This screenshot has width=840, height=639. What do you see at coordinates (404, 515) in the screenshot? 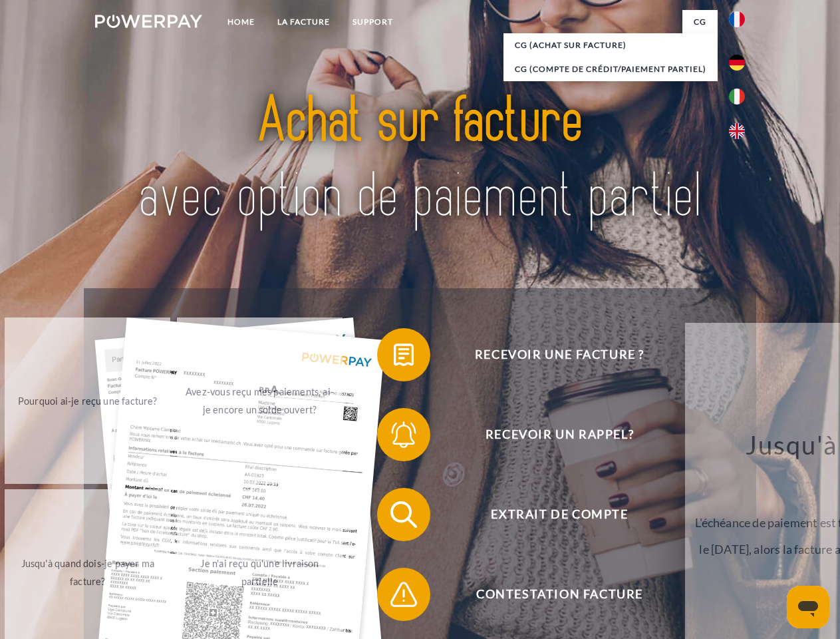
I see `img: qb_search.svg` at bounding box center [404, 515].